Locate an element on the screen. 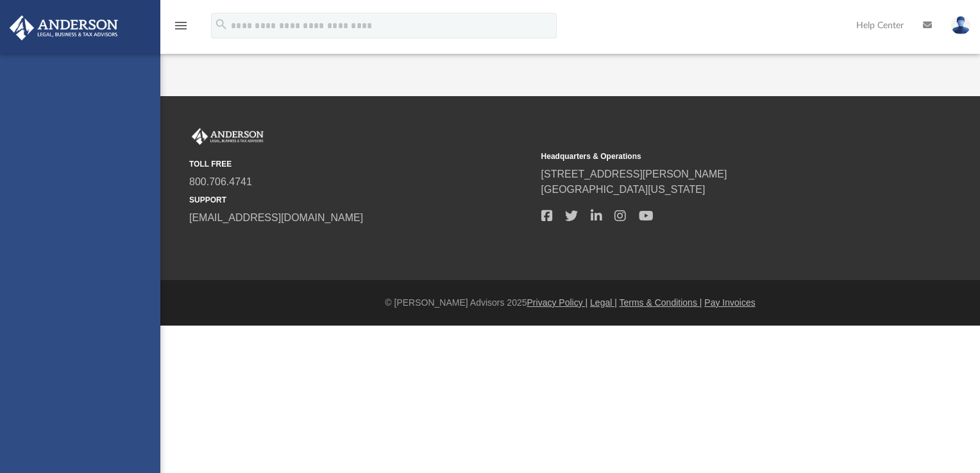 The width and height of the screenshot is (980, 473). small: SUPPORT is located at coordinates (360, 200).